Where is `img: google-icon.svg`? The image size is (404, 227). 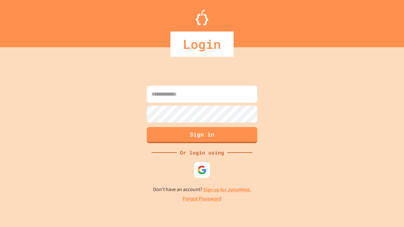
img: google-icon.svg is located at coordinates (202, 170).